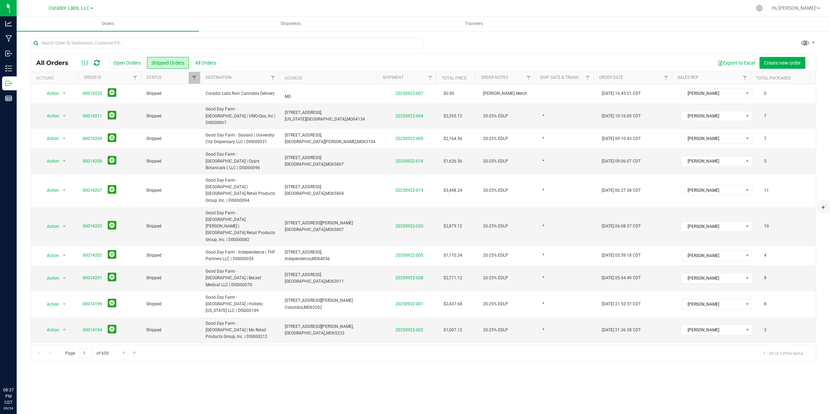  I want to click on span: 11, so click(767, 190).